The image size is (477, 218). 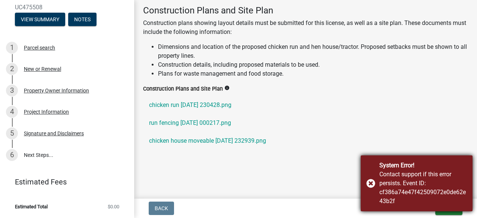 I want to click on wm-modal-confirm: Summary, so click(x=40, y=20).